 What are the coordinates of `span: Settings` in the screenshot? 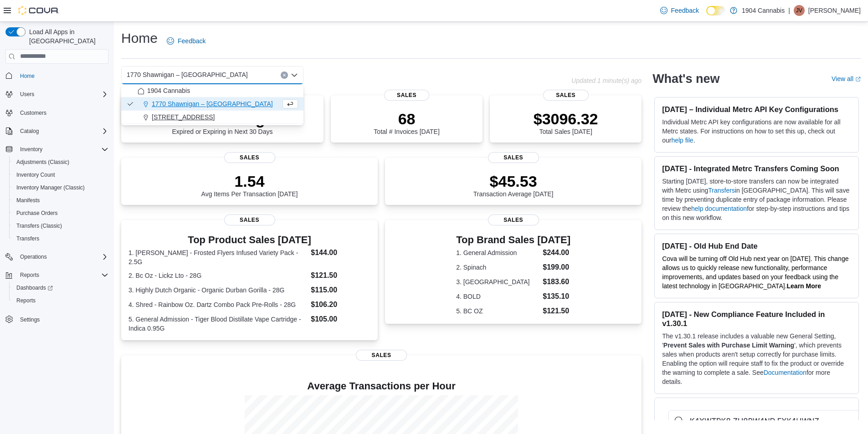 It's located at (63, 319).